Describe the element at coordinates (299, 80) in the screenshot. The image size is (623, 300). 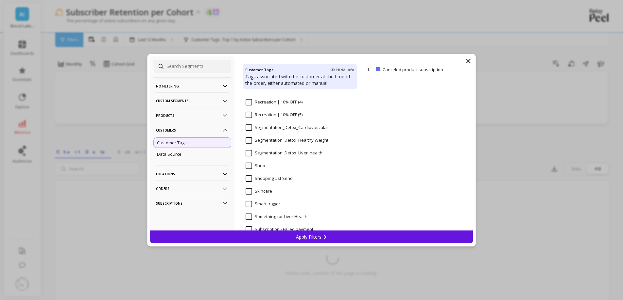
I see `p: Tags associated with the customer at the time of the order, either automated or manual` at that location.